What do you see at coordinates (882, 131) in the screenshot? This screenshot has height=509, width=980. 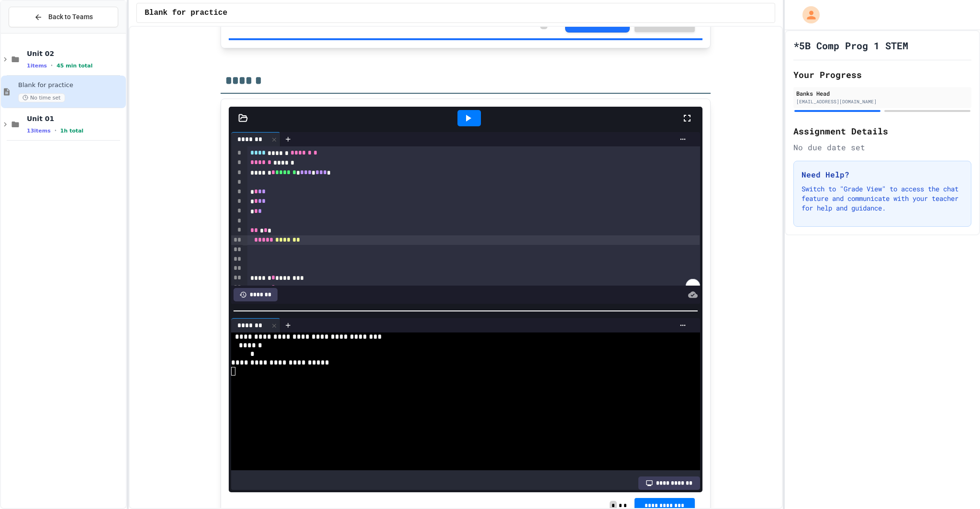 I see `h2: Assignment Details` at bounding box center [882, 131].